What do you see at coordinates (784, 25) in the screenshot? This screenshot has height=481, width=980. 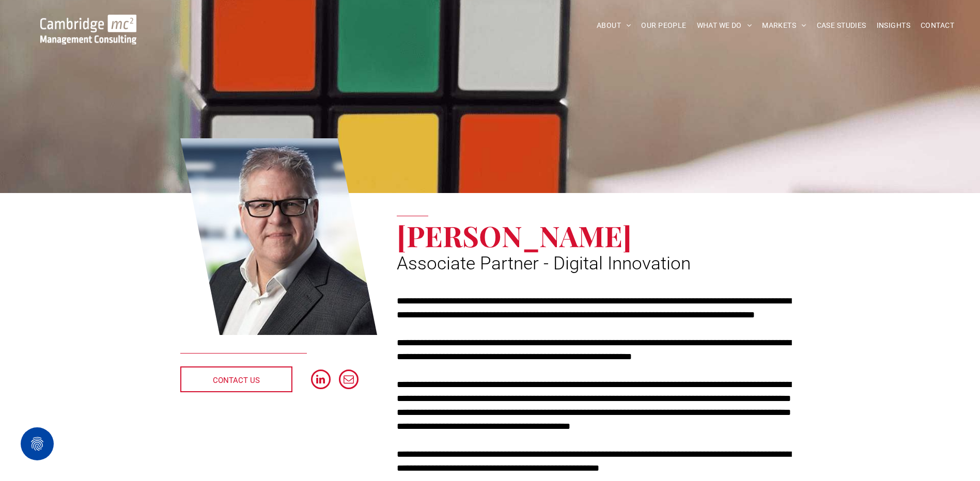 I see `a: MARKETS` at bounding box center [784, 25].